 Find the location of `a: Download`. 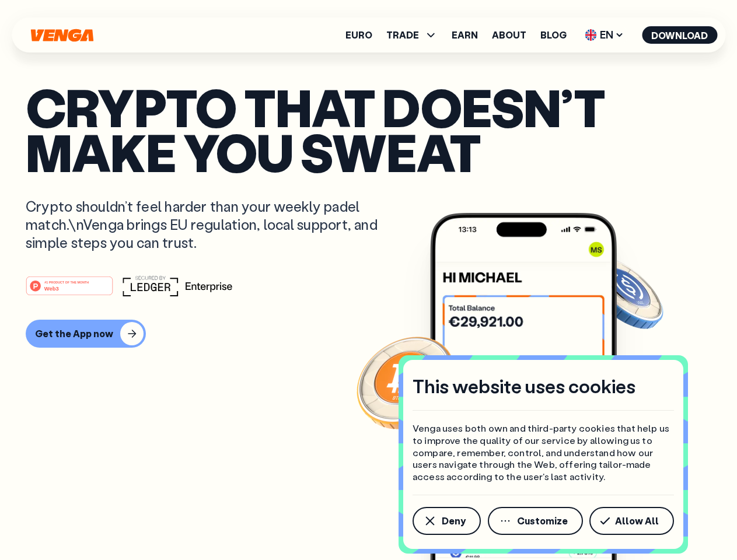

a: Download is located at coordinates (679, 35).